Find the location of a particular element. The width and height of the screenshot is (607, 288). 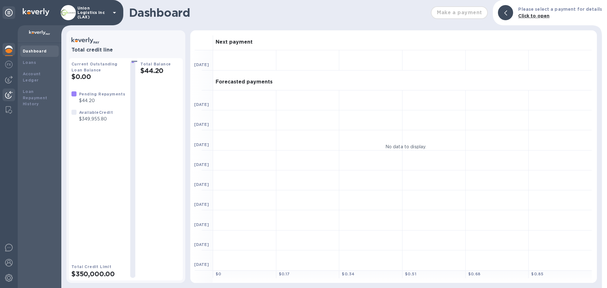

p: $44.20 is located at coordinates (102, 100).